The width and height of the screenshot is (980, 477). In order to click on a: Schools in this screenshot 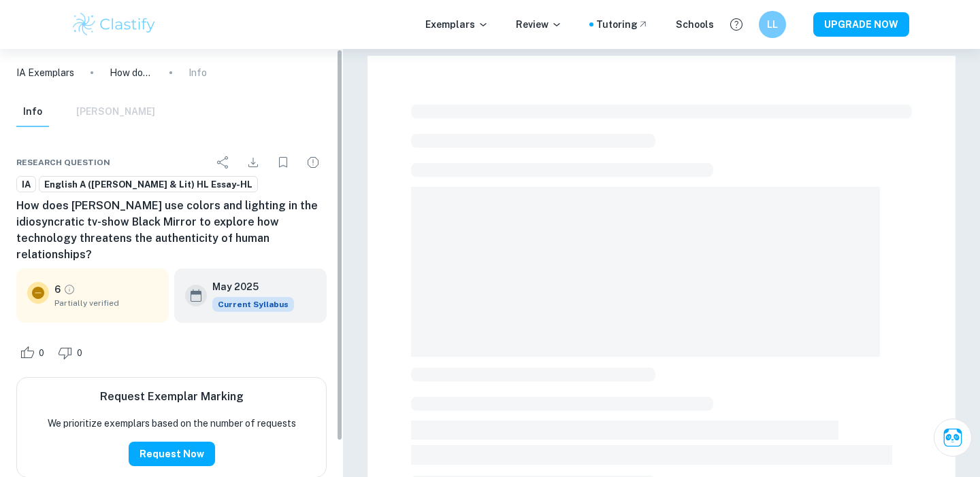, I will do `click(695, 25)`.